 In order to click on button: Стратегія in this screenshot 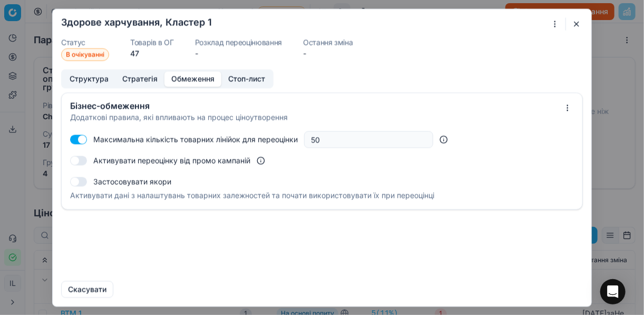, I will do `click(140, 79)`.